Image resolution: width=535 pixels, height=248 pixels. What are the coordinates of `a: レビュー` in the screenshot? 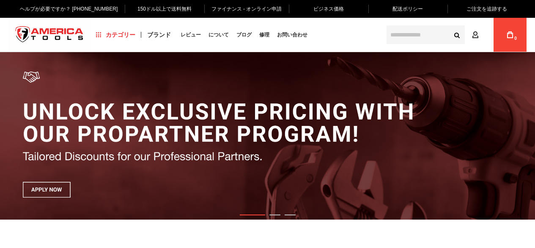 It's located at (191, 35).